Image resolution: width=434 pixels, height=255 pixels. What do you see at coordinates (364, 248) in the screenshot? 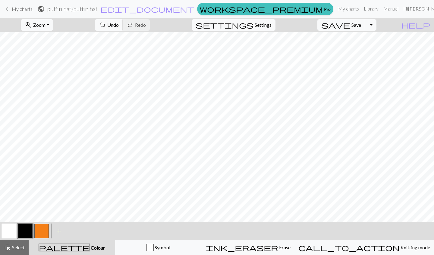
I see `button: Knitting mode` at bounding box center [364, 248].